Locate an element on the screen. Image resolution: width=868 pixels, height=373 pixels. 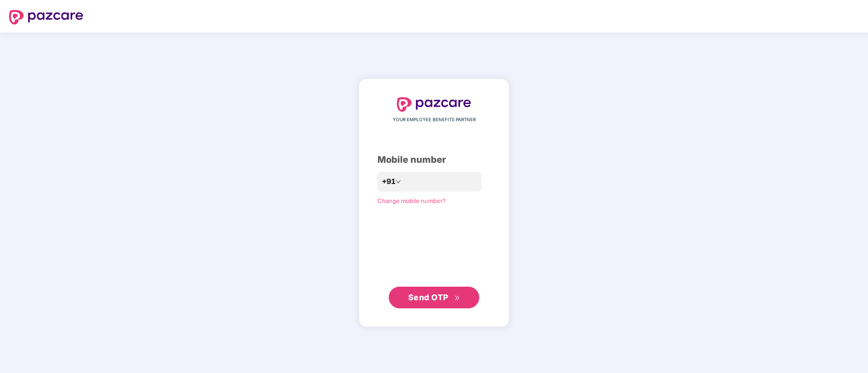
button: Send OTPdouble-right is located at coordinates (434, 297).